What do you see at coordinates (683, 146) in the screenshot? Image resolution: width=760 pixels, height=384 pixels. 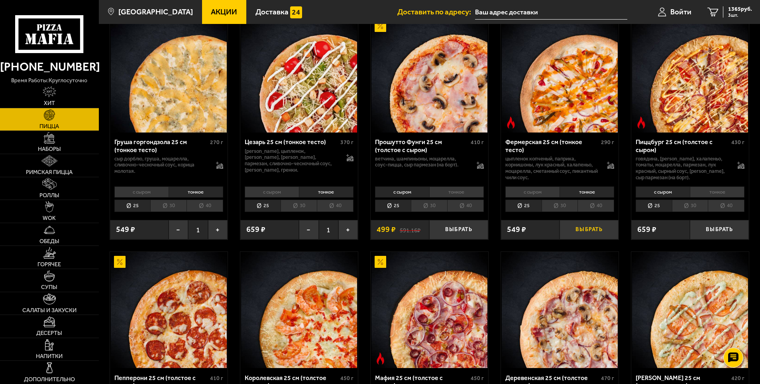 I see `div: Пиццбург 25 см (толстое с сыром)` at bounding box center [683, 146].